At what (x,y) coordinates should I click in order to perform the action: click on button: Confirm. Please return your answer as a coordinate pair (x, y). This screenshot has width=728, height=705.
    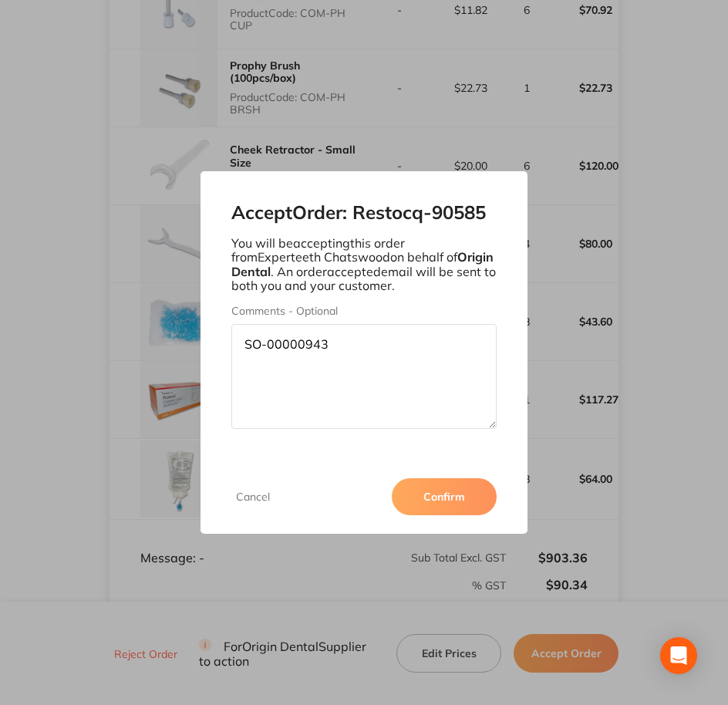
    Looking at the image, I should click on (444, 496).